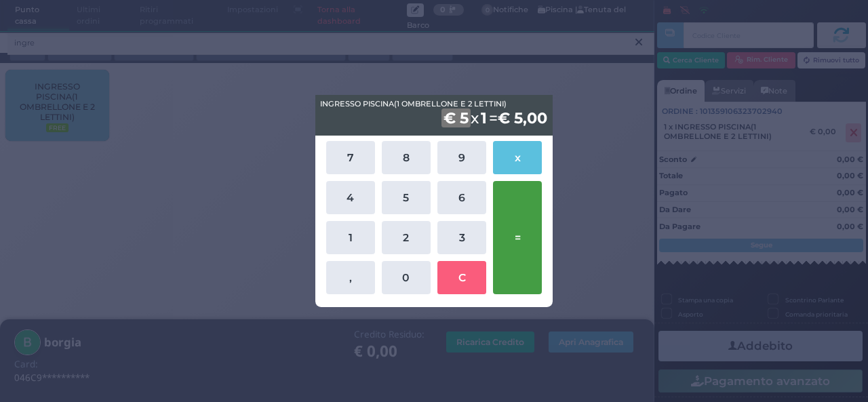 This screenshot has width=868, height=402. What do you see at coordinates (461, 237) in the screenshot?
I see `button: 3` at bounding box center [461, 237].